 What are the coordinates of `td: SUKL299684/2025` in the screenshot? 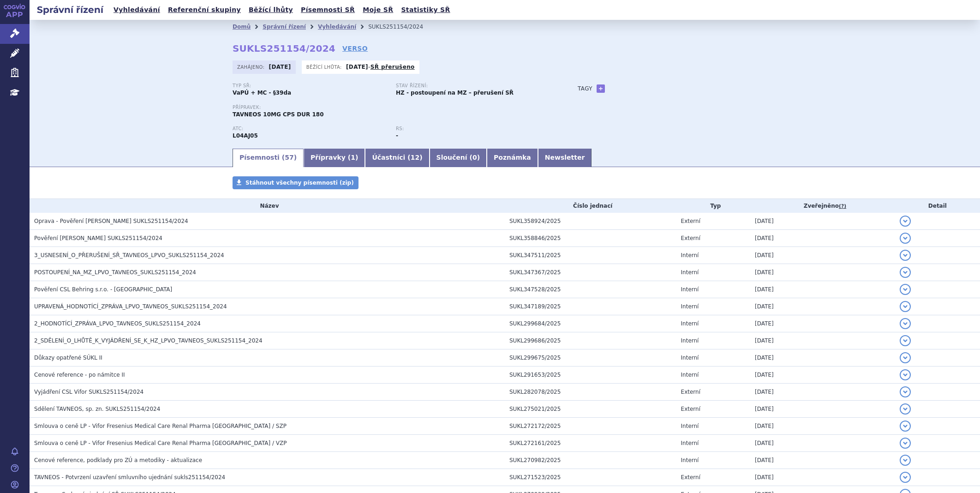 It's located at (591, 324).